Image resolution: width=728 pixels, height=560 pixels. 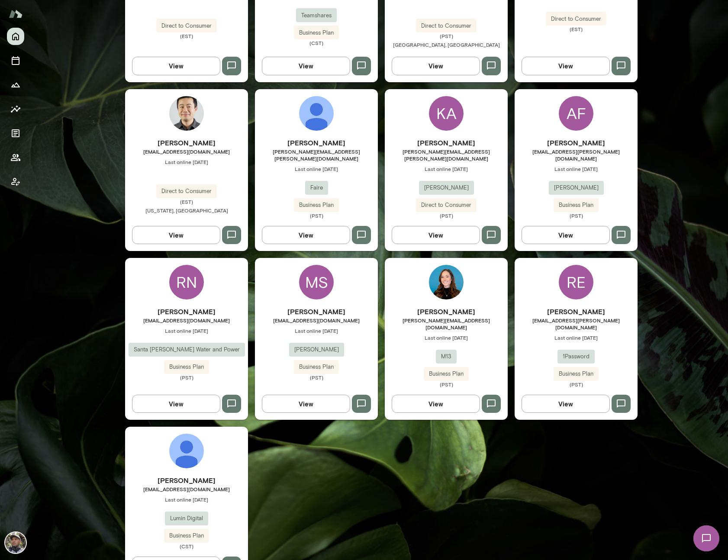 What do you see at coordinates (15, 36) in the screenshot?
I see `button: Home` at bounding box center [15, 36].